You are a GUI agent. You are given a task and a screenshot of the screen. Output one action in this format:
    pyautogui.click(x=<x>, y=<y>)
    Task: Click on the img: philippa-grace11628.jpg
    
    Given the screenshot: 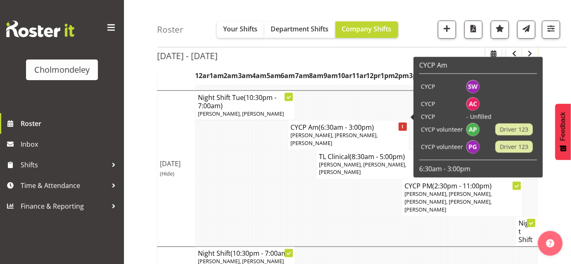 What is the action you would take?
    pyautogui.click(x=473, y=147)
    